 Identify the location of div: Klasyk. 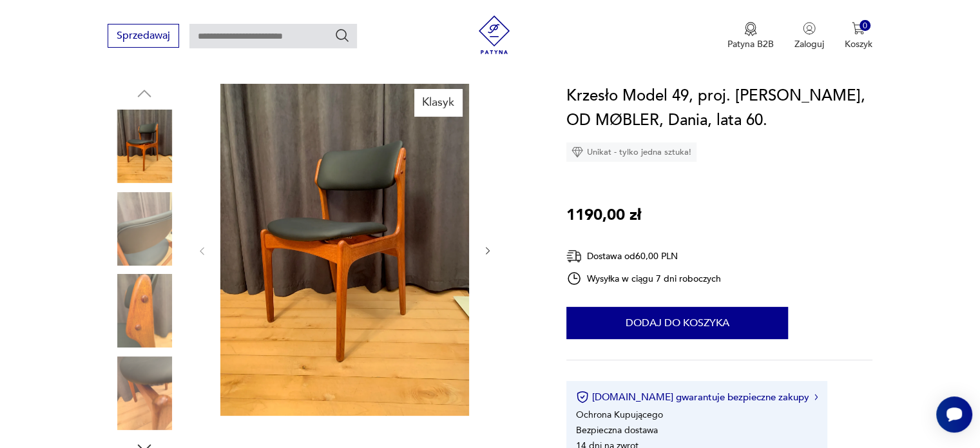
(438, 103).